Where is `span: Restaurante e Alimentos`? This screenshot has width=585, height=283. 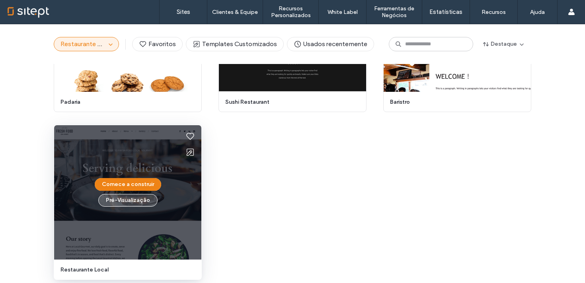
span: Restaurante e Alimentos is located at coordinates (96, 44).